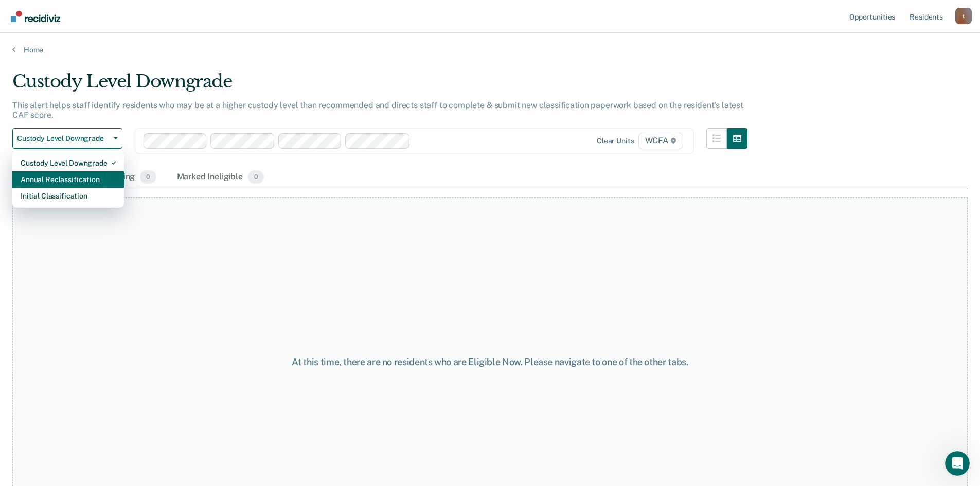  I want to click on p: This alert helps staff identify residents who may be at a higher custody level than recommended a..., so click(377, 110).